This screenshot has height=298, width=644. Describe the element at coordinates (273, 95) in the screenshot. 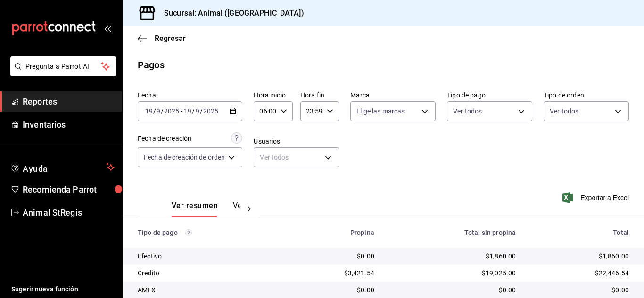

I see `label: Hora inicio` at that location.